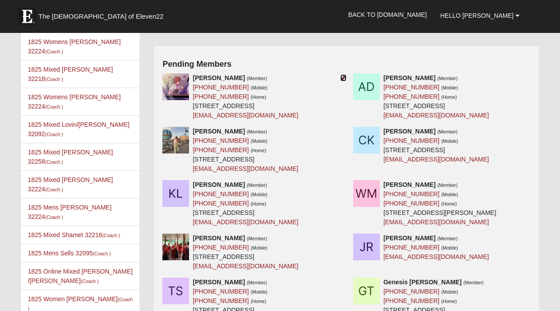  I want to click on a: 1825 Mens Sells 32095(Coach ), so click(69, 253).